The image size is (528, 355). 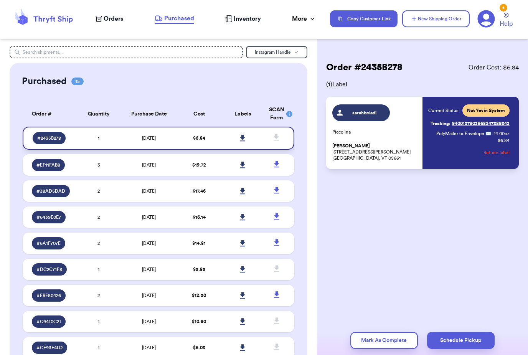 I want to click on span: $ 5.85, so click(x=199, y=270).